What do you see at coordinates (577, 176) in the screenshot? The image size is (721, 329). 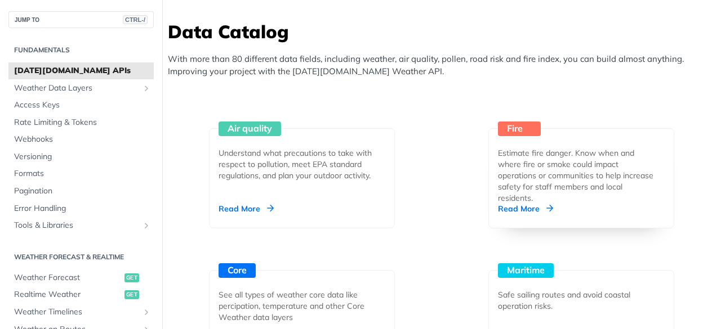 I see `div: Estimate fire danger. Know when and where fire or smoke could impact operations or communities to...` at bounding box center [577, 176].